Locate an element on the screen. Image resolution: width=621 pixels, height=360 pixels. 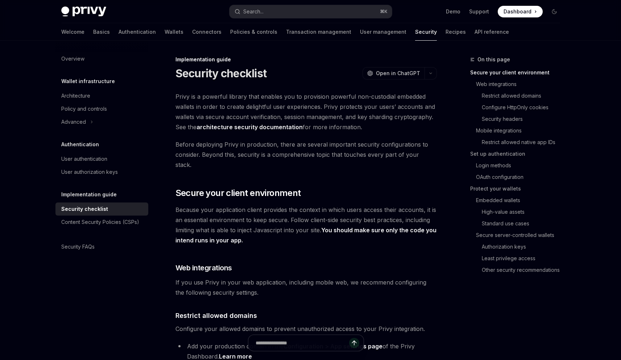
div: Implementation guide is located at coordinates (306, 59).